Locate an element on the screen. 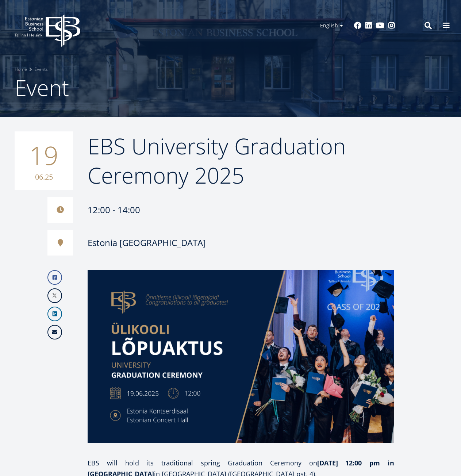 This screenshot has height=476, width=461. h1: Event is located at coordinates (230, 88).